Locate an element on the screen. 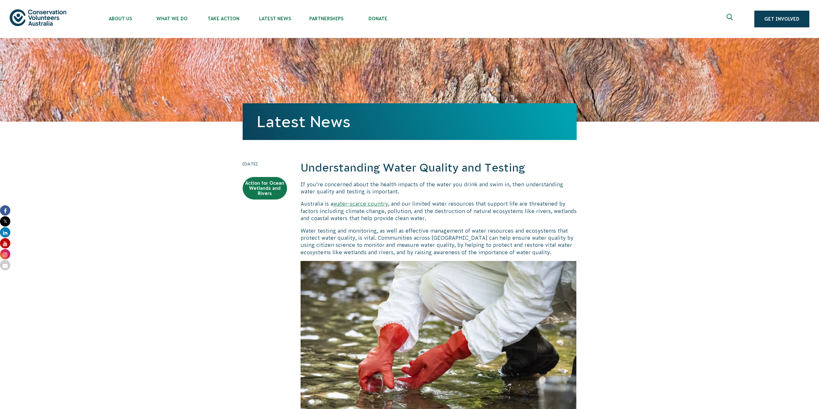 Image resolution: width=819 pixels, height=409 pixels. a: Get Involved is located at coordinates (782, 19).